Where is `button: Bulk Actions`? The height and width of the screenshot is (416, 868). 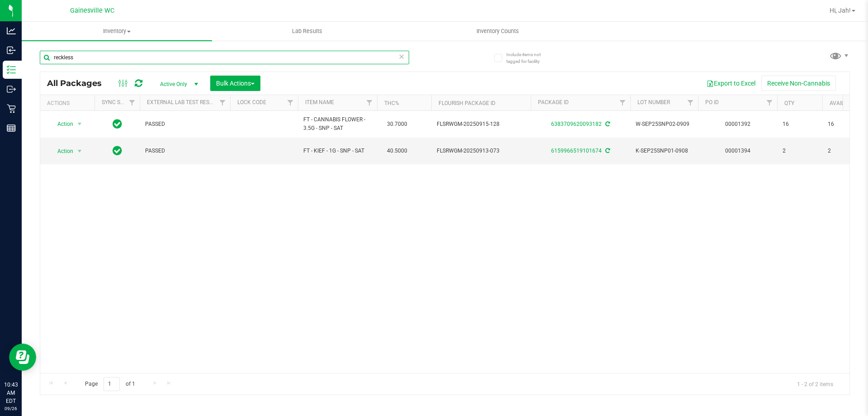
button: Bulk Actions is located at coordinates (235, 83).